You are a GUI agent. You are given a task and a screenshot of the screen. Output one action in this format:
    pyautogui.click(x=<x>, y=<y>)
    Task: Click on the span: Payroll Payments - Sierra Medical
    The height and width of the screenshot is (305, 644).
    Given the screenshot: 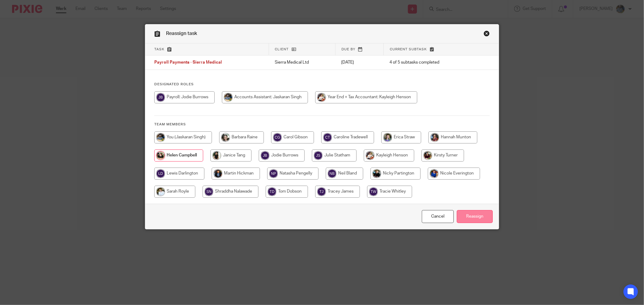 What is the action you would take?
    pyautogui.click(x=188, y=63)
    